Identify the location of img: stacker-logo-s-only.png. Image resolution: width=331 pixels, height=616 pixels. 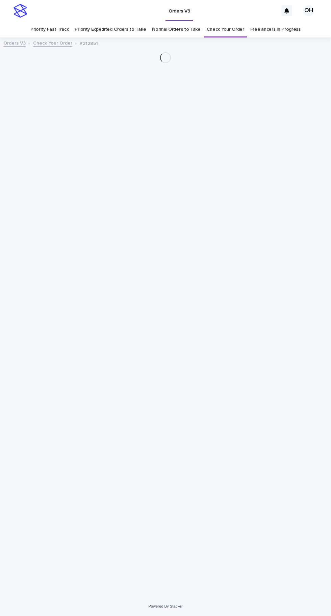
(20, 11).